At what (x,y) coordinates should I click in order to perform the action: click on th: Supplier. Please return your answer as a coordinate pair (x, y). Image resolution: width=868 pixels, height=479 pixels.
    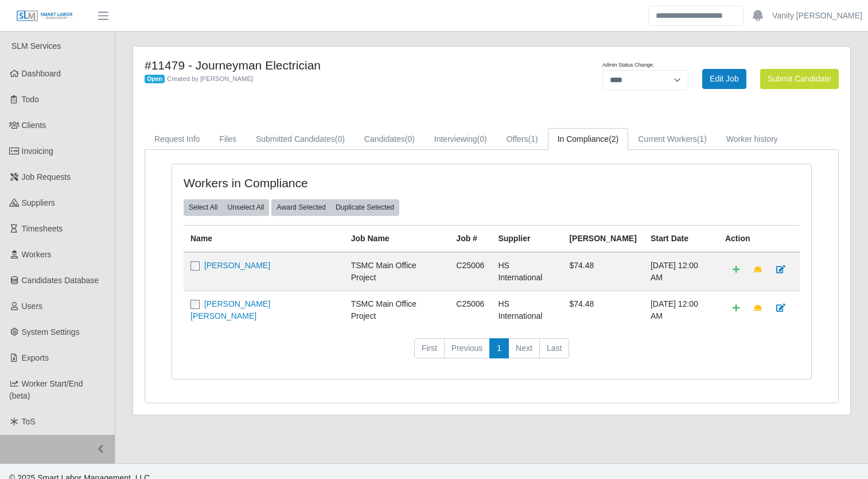
    Looking at the image, I should click on (527, 238).